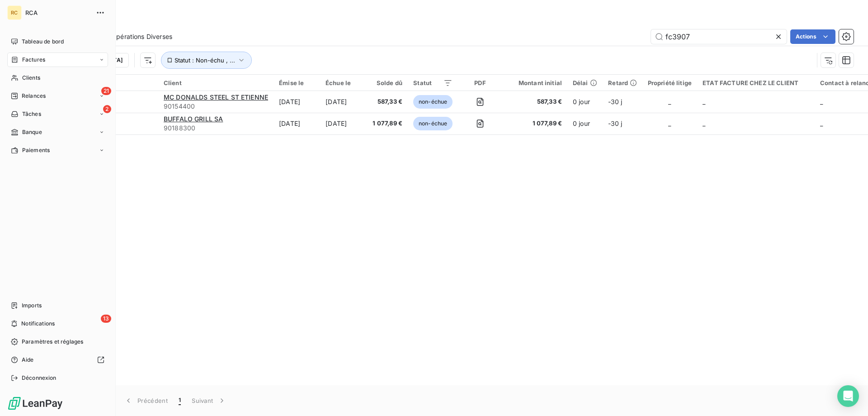 The image size is (868, 416). I want to click on span: Aide, so click(28, 359).